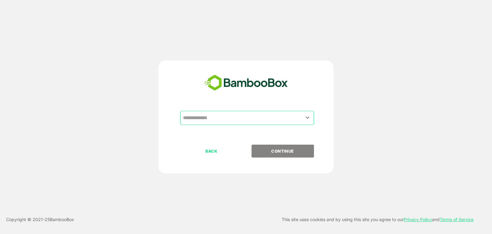 Image resolution: width=492 pixels, height=234 pixels. Describe the element at coordinates (40, 220) in the screenshot. I see `p: Copyright © 2021- 25 BambooBox` at that location.